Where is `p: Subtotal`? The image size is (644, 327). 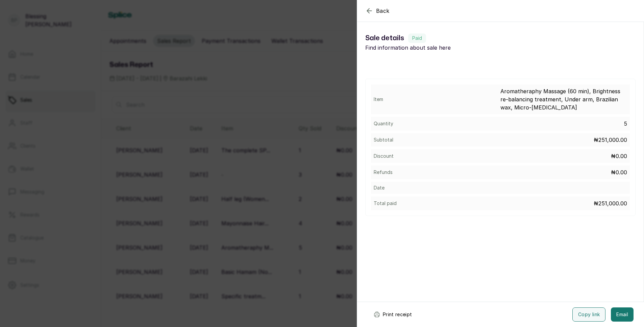
p: Subtotal is located at coordinates (383, 140).